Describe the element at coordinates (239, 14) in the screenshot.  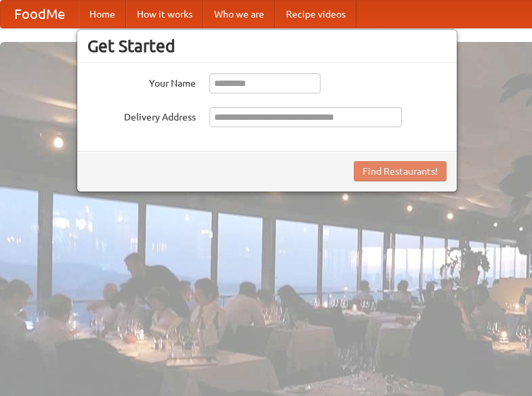
I see `a: Who we are` at that location.